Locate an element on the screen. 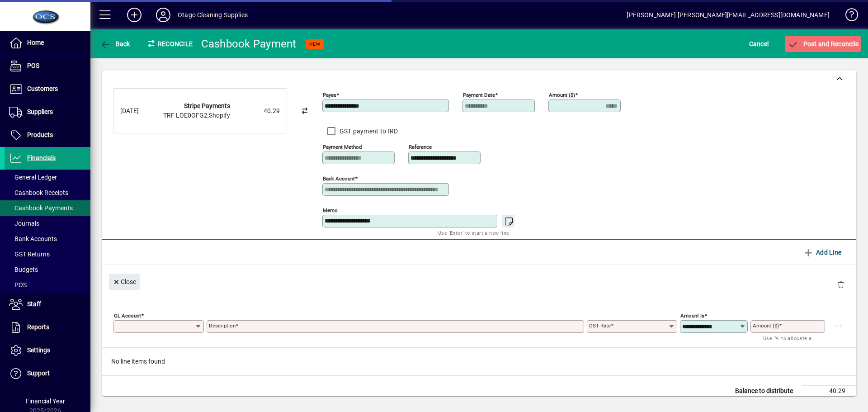 This screenshot has width=868, height=412. a: Settings is located at coordinates (47, 351).